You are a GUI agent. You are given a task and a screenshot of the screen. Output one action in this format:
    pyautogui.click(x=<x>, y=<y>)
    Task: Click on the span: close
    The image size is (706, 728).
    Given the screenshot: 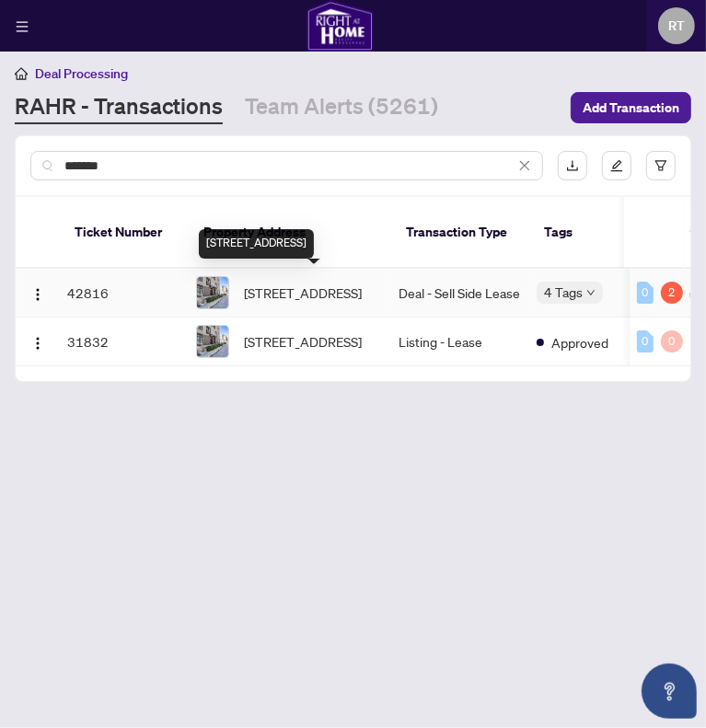 What is the action you would take?
    pyautogui.click(x=525, y=166)
    